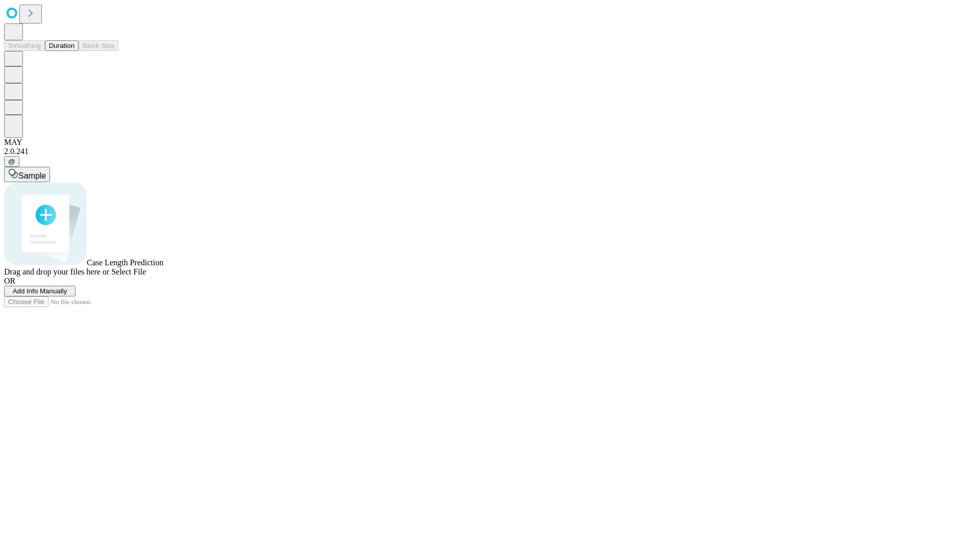  I want to click on button: Add Info Manually, so click(40, 291).